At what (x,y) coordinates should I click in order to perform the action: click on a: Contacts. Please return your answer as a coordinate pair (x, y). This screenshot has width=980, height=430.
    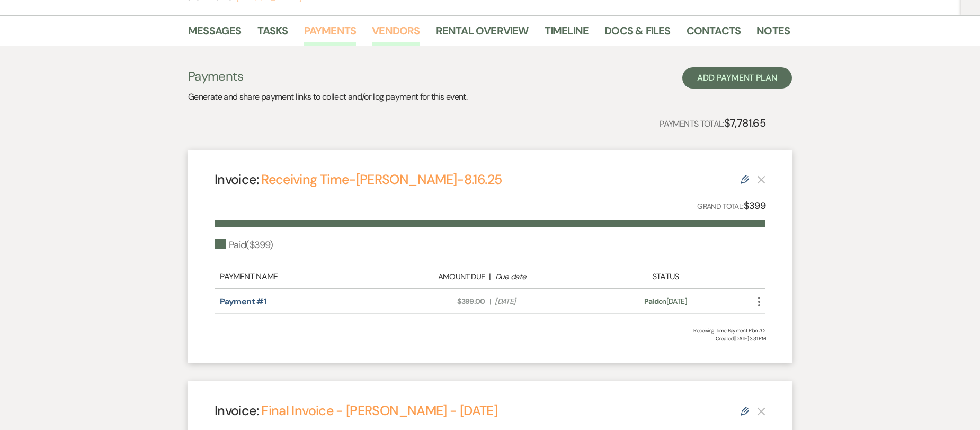
    Looking at the image, I should click on (714, 34).